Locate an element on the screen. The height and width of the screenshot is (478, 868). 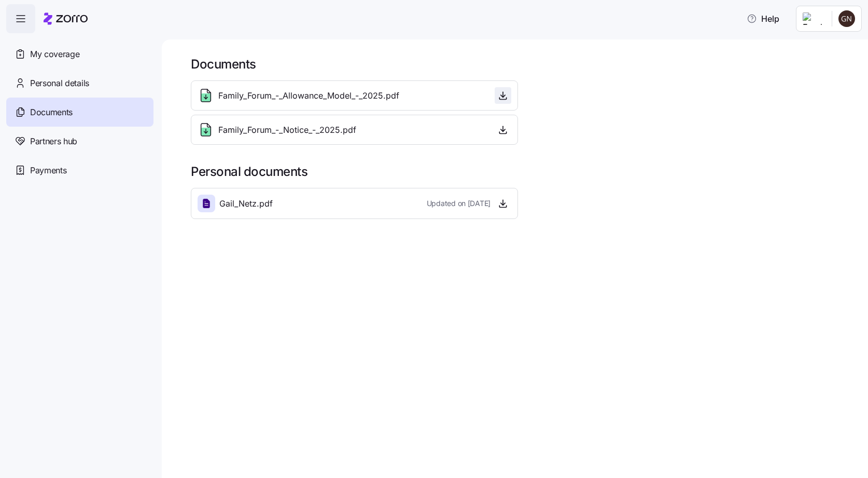
a: Personal details is located at coordinates (80, 83).